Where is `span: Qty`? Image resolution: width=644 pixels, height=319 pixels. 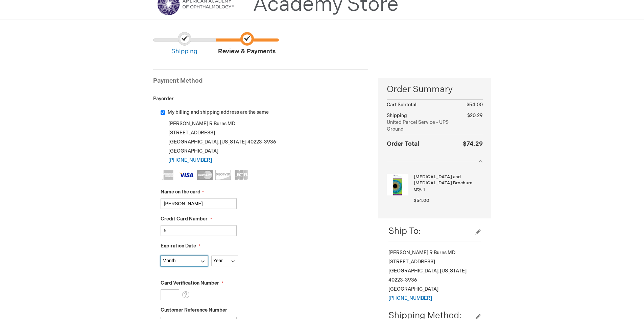
span: Qty is located at coordinates (418, 189).